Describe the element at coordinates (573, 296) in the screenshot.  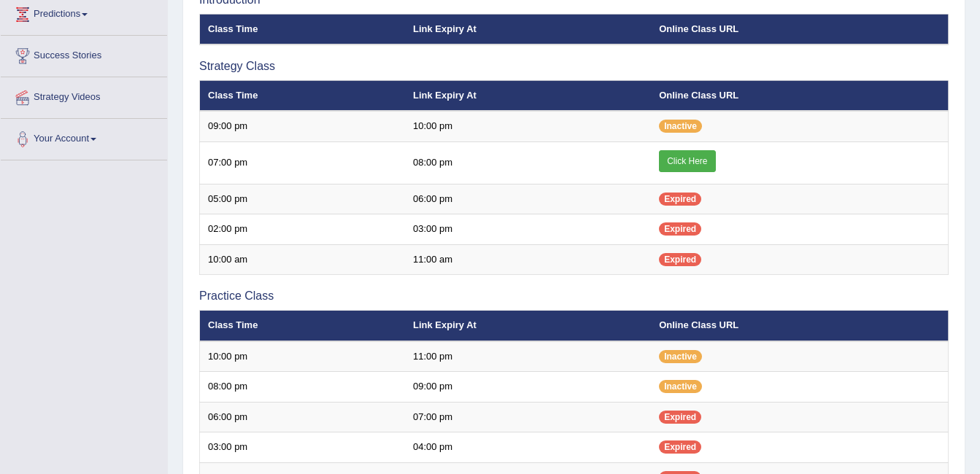
I see `h3: Practice Class` at that location.